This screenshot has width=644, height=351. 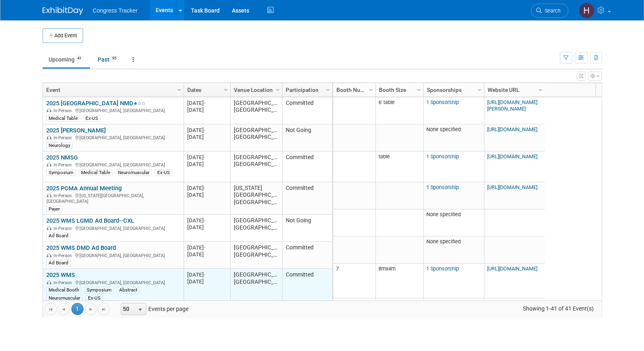 I want to click on a: Event, so click(x=112, y=90).